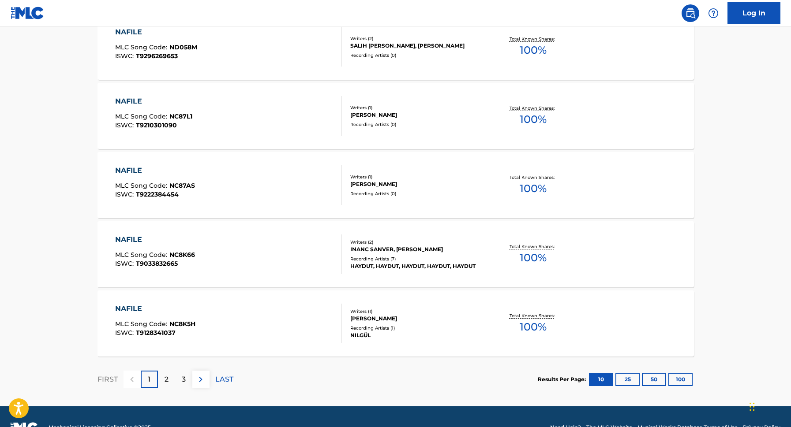  What do you see at coordinates (156, 333) in the screenshot?
I see `span: T9128341037` at bounding box center [156, 333].